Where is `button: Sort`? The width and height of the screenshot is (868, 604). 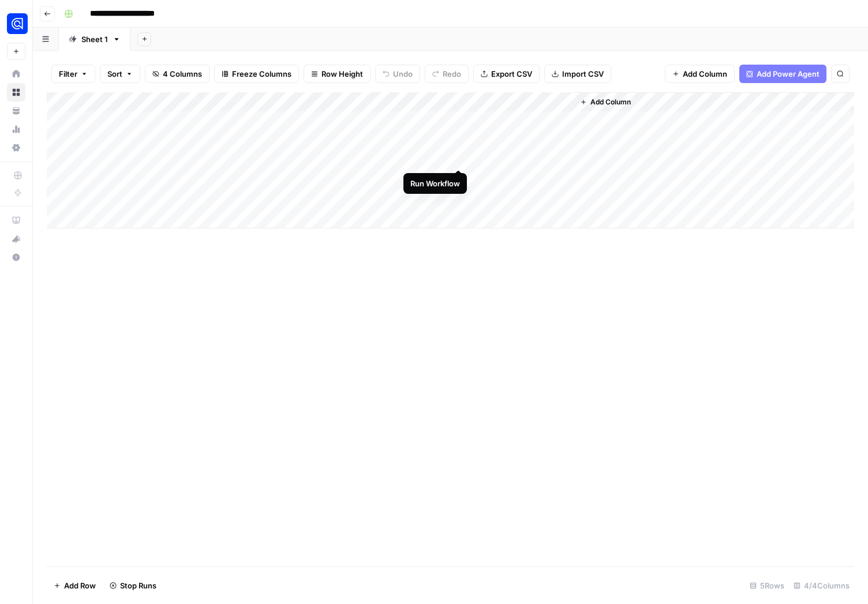 button: Sort is located at coordinates (120, 74).